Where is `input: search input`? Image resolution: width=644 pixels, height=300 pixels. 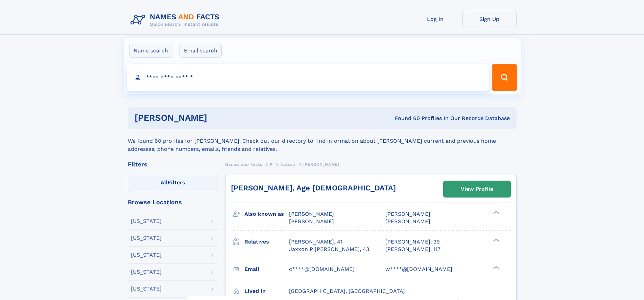
input: search input is located at coordinates (308, 78).